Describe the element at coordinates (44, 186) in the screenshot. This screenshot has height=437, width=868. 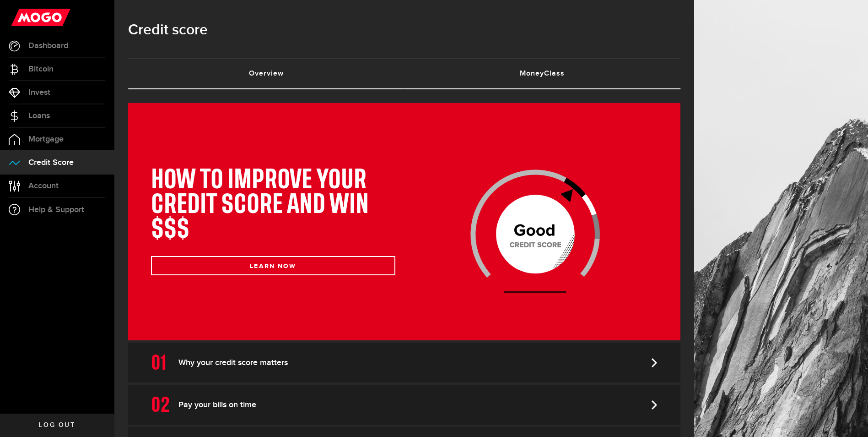
I see `span: Account` at that location.